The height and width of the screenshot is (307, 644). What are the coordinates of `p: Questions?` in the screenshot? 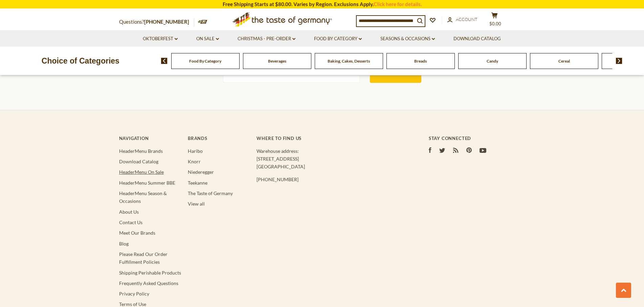 It's located at (156, 22).